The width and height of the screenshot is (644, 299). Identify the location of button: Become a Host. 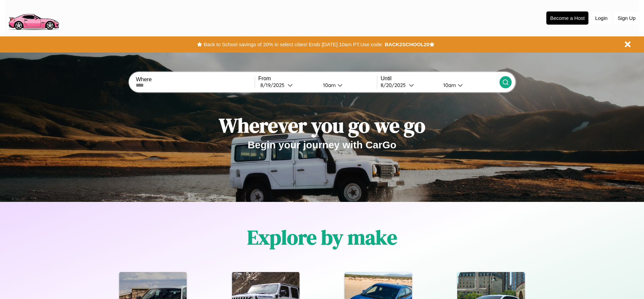
(567, 18).